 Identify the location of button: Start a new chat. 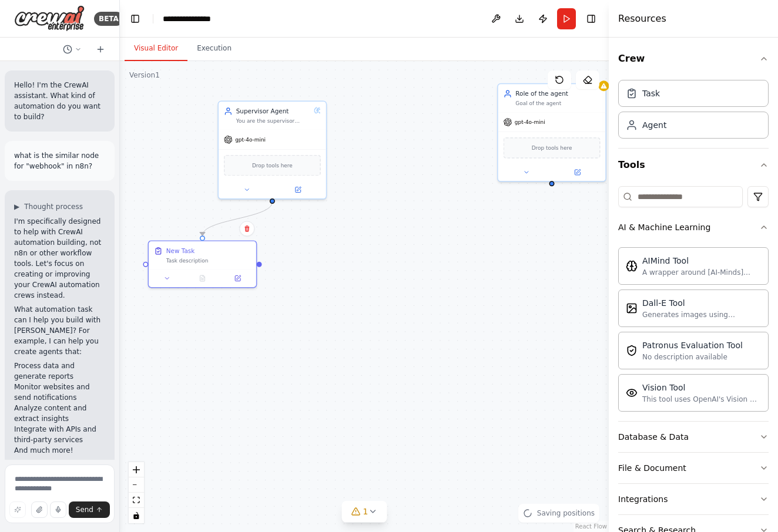
(100, 49).